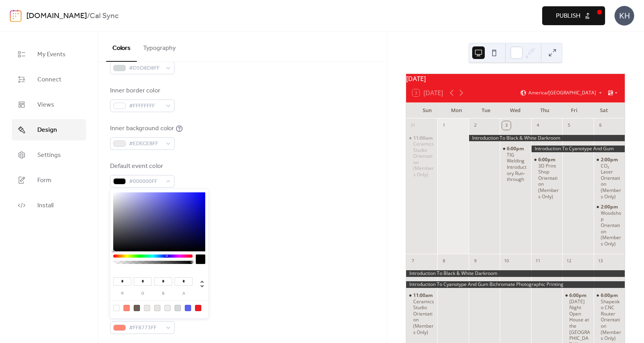 Image resolution: width=644 pixels, height=343 pixels. I want to click on div: Wed, so click(515, 110).